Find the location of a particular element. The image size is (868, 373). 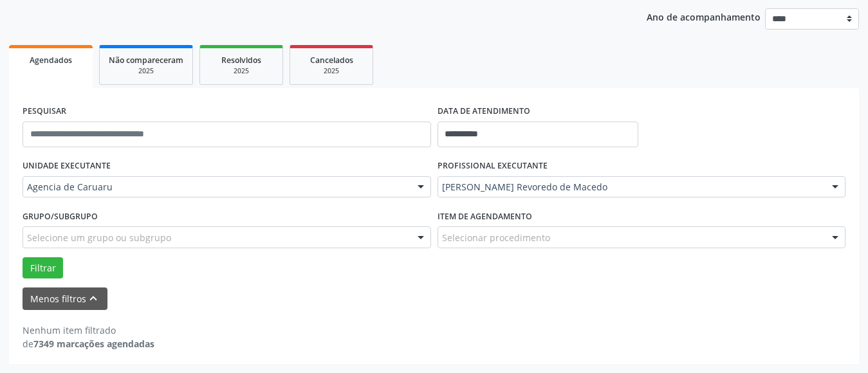

label: Grupo/Subgrupo is located at coordinates (60, 216).